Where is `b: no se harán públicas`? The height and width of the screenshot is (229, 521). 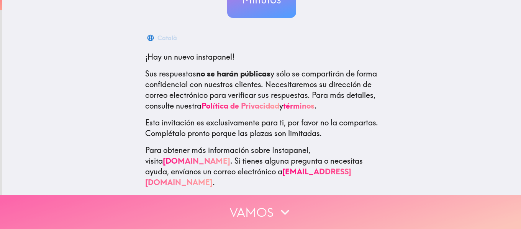
b: no se harán públicas is located at coordinates (233, 74).